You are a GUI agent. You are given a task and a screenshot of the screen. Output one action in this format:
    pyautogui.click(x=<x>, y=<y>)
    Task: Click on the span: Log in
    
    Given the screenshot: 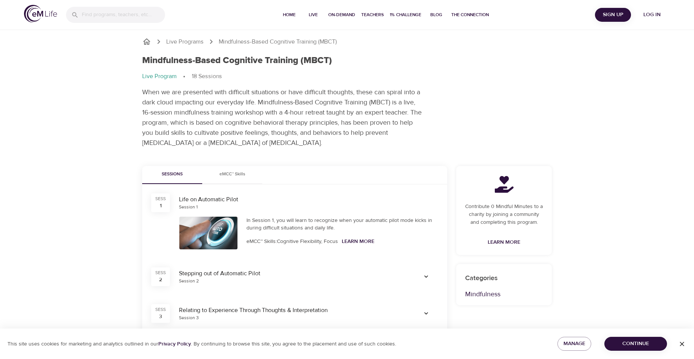 What is the action you would take?
    pyautogui.click(x=652, y=15)
    